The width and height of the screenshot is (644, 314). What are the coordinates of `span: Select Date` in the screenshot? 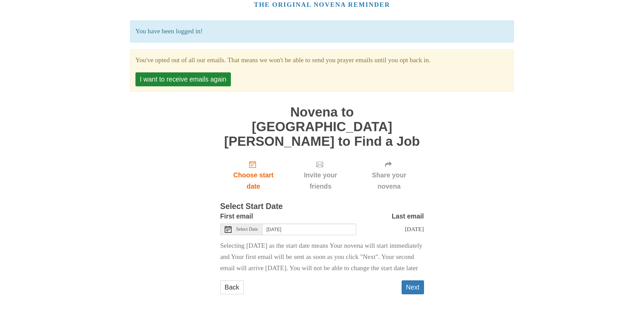 It's located at (247, 229).